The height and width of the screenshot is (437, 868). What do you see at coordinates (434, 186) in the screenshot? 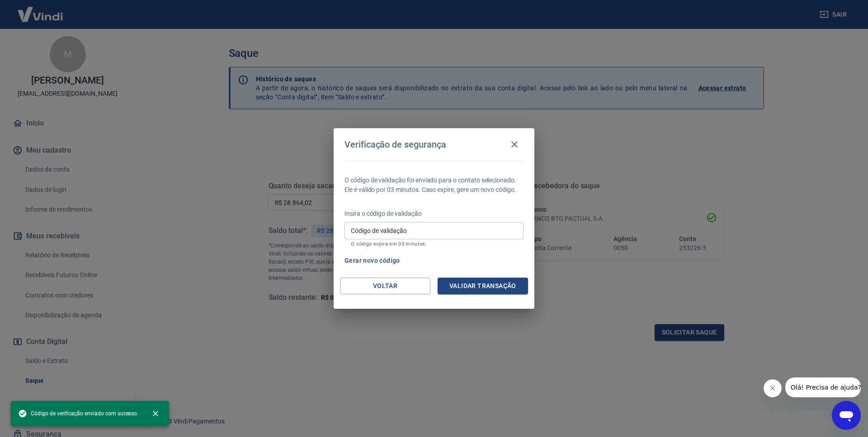
I see `p: O código de validação foi enviado para o contato selecionado. Ele é válido por 03 minutos. Caso e...` at bounding box center [434, 186].